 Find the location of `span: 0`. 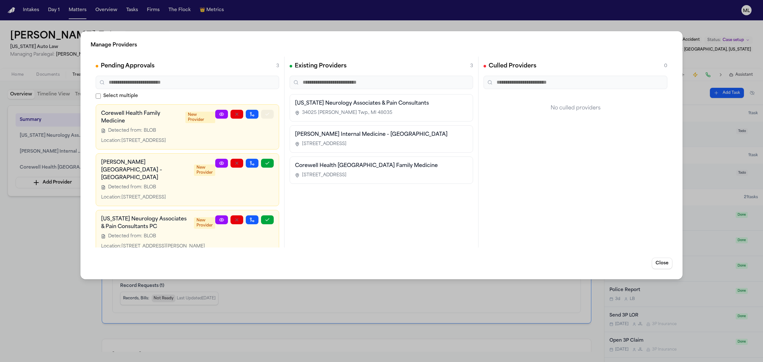

span: 0 is located at coordinates (666, 66).